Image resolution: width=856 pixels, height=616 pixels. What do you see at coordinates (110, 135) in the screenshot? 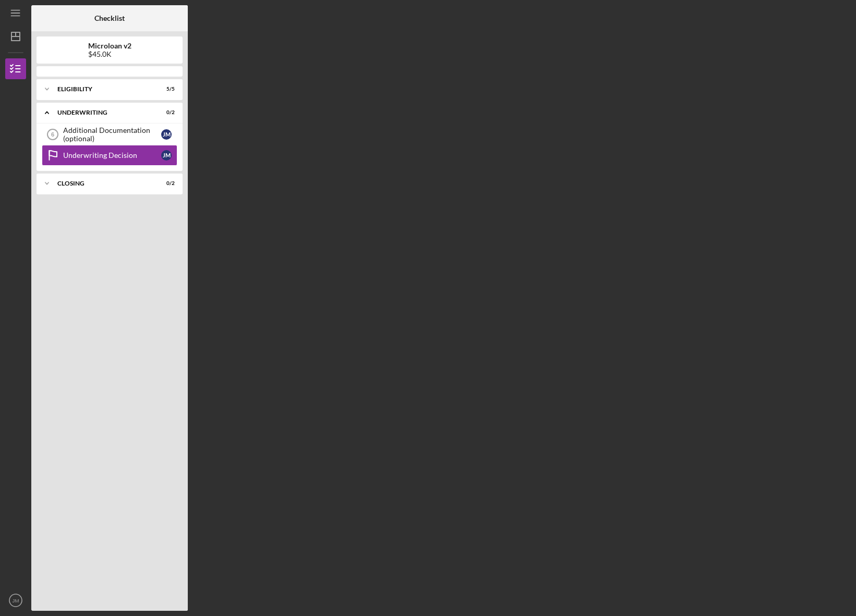
I see `a: 6Additional Documentation (optional)JM` at bounding box center [110, 135].